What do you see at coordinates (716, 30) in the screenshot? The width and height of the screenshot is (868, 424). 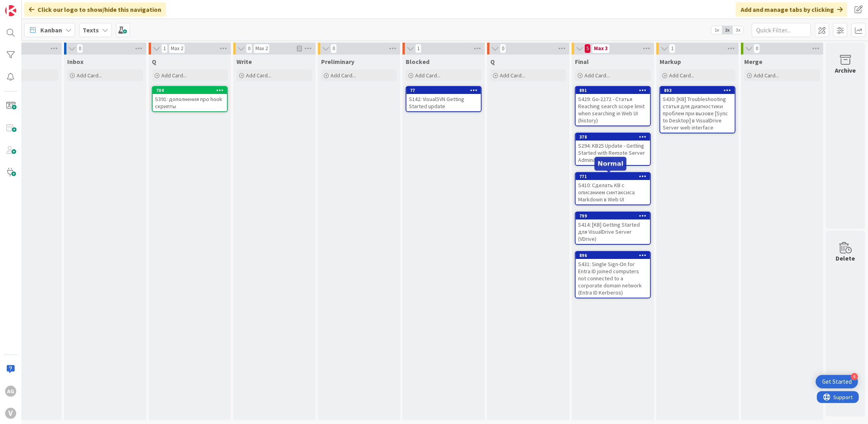 I see `span: 1x` at bounding box center [716, 30].